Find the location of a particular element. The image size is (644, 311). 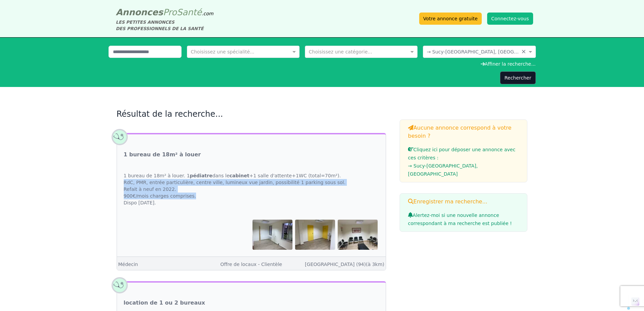

a: Votre annonce gratuite is located at coordinates (450, 18).